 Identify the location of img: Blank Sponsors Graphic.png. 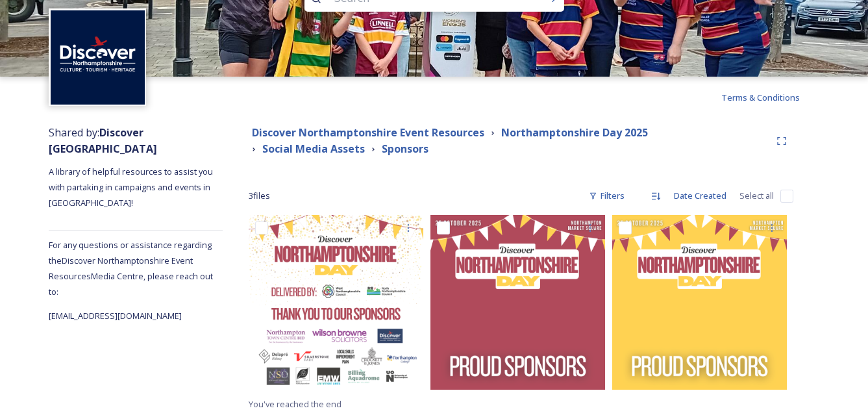
(699, 301).